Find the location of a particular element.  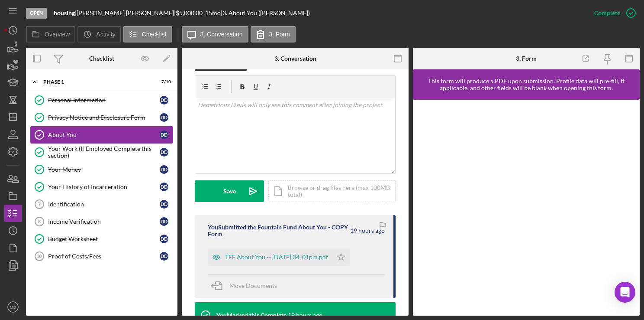

a: Personal InformationDD is located at coordinates (102, 100).